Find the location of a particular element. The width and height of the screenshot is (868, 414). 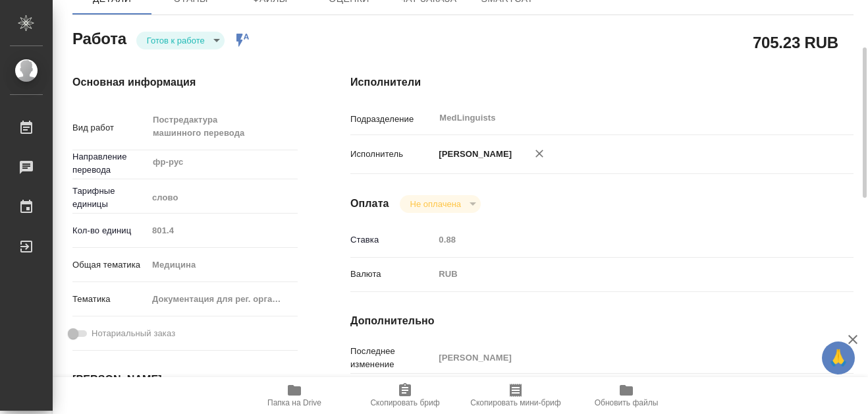

p: Тарифные единицы is located at coordinates (110, 198).